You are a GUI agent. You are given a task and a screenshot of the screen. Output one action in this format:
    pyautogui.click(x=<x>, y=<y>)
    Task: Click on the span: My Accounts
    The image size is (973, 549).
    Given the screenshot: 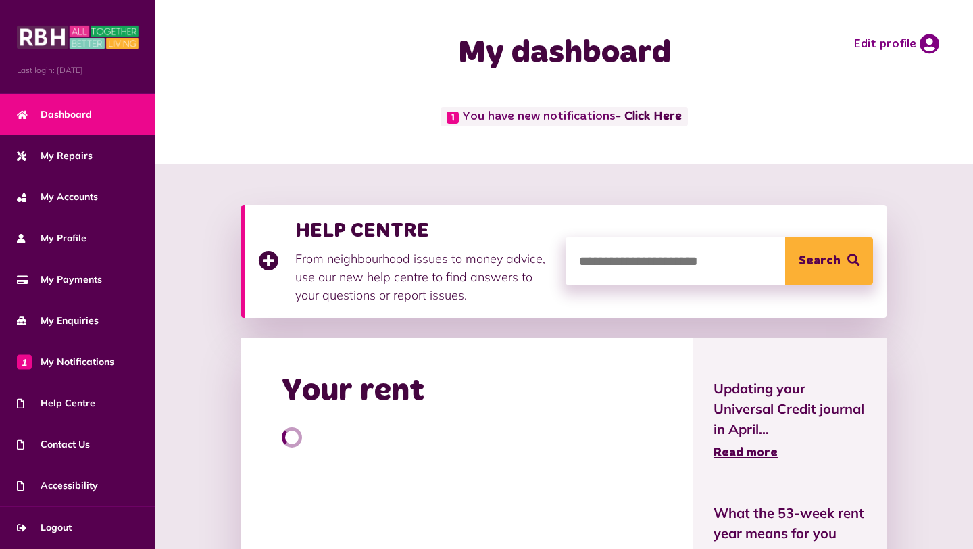 What is the action you would take?
    pyautogui.click(x=57, y=197)
    